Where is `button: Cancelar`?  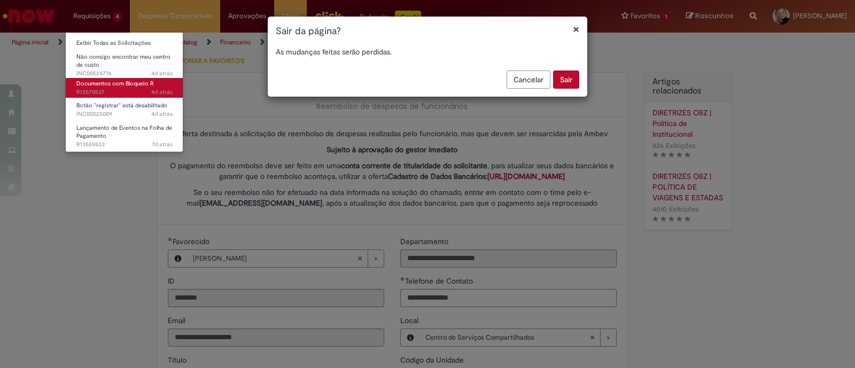
button: Cancelar is located at coordinates (528, 80).